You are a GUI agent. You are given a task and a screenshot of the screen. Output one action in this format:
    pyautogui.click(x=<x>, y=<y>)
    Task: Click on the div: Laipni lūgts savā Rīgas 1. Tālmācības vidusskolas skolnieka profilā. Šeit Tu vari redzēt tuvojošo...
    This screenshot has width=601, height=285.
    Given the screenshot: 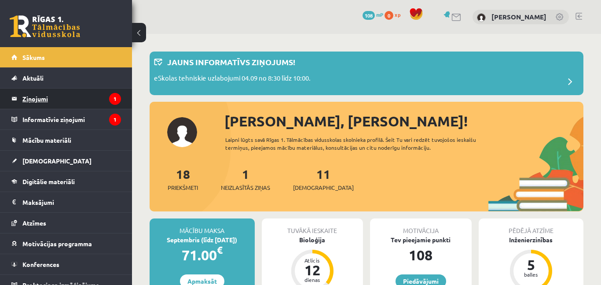 What is the action you would take?
    pyautogui.click(x=356, y=144)
    